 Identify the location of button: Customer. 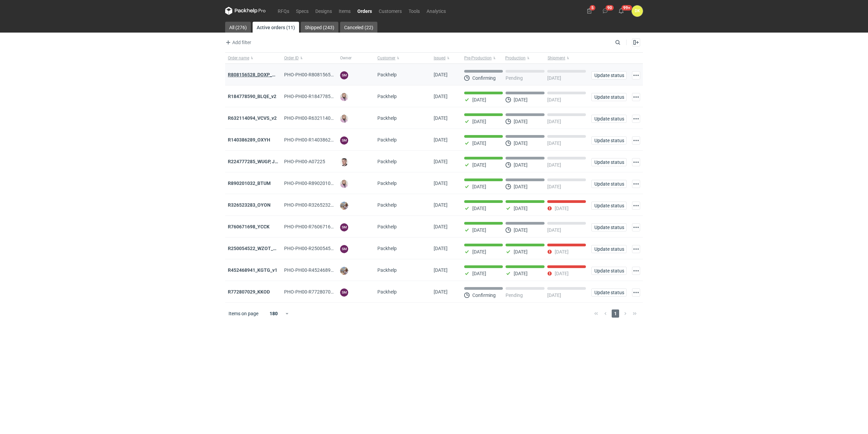
(403, 58).